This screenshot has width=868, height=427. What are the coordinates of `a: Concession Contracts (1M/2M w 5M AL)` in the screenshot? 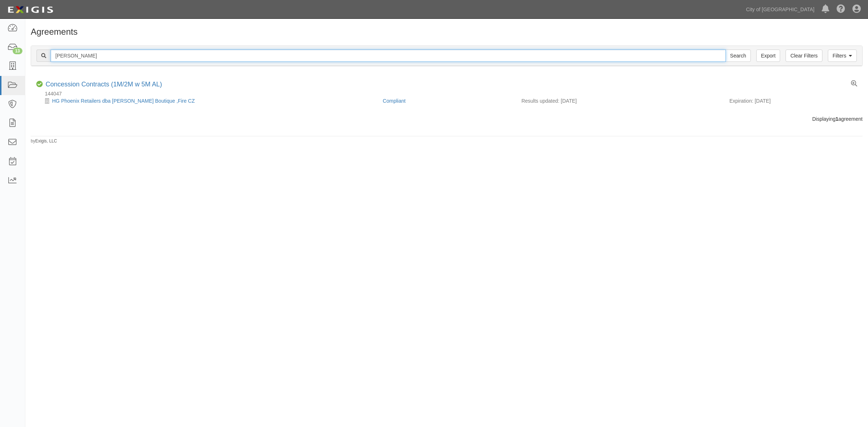 It's located at (104, 84).